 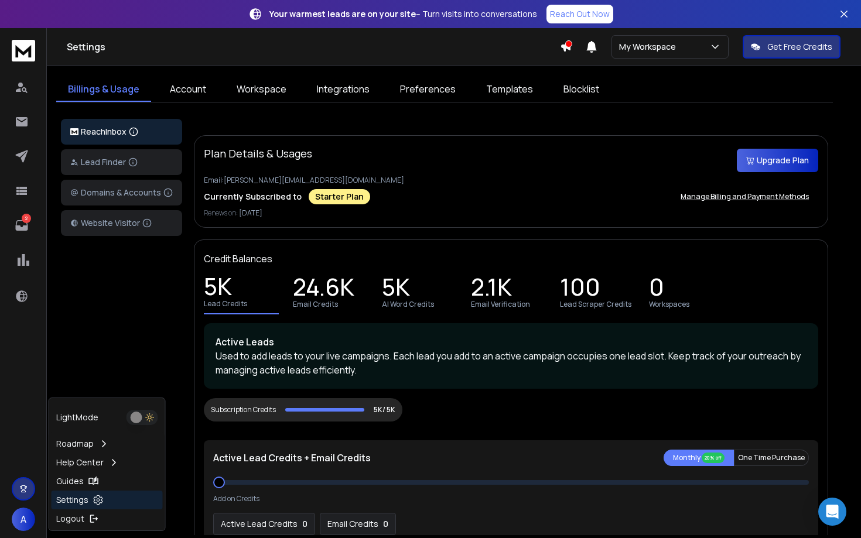 What do you see at coordinates (745, 197) in the screenshot?
I see `p: Manage Billing and Payment Methods` at bounding box center [745, 197].